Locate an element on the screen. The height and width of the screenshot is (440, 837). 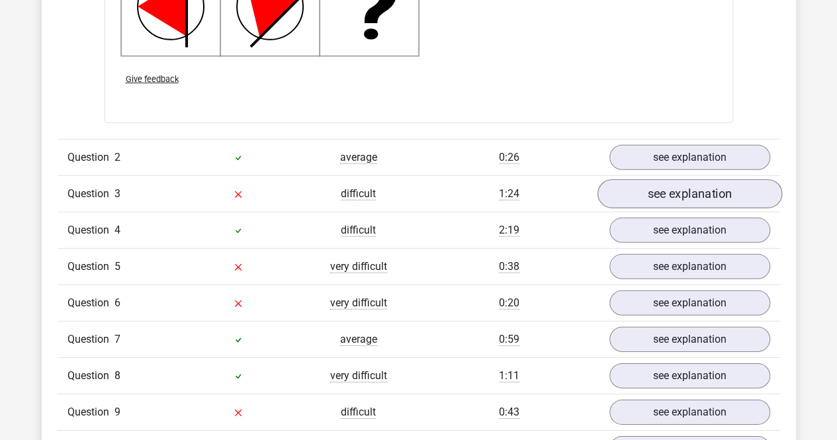
span: 4 is located at coordinates (117, 230).